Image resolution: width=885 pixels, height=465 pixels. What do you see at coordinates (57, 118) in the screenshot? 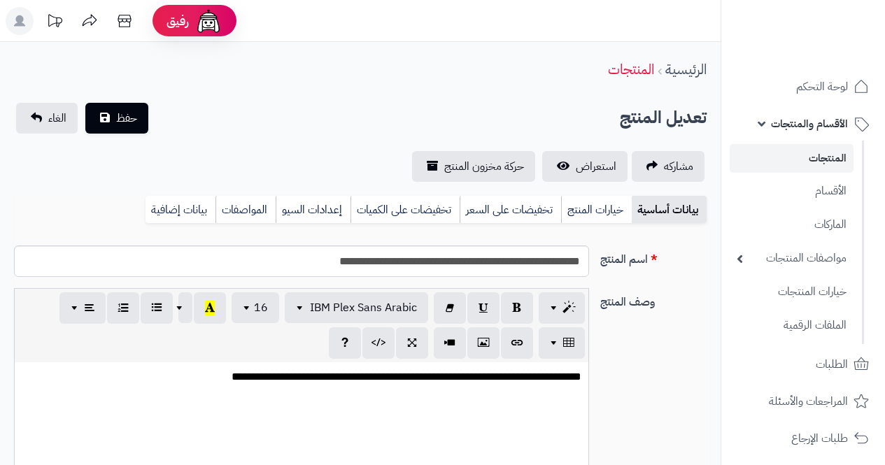
I see `span: الغاء` at bounding box center [57, 118].